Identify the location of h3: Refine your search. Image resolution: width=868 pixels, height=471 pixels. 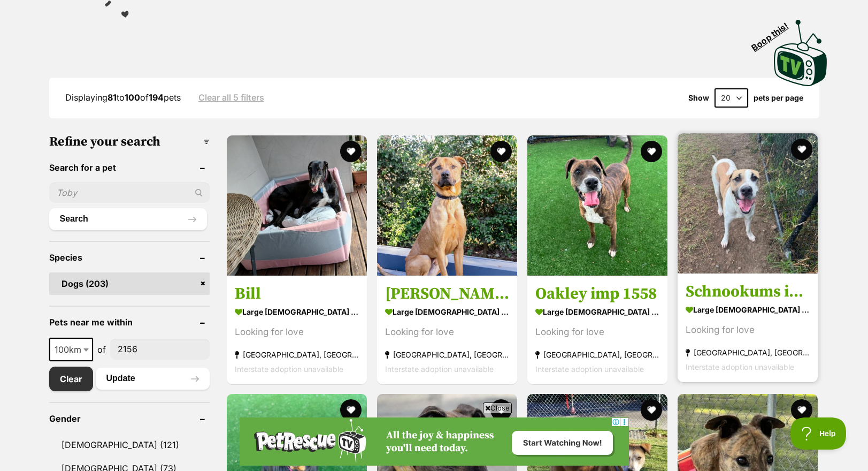
(130, 142).